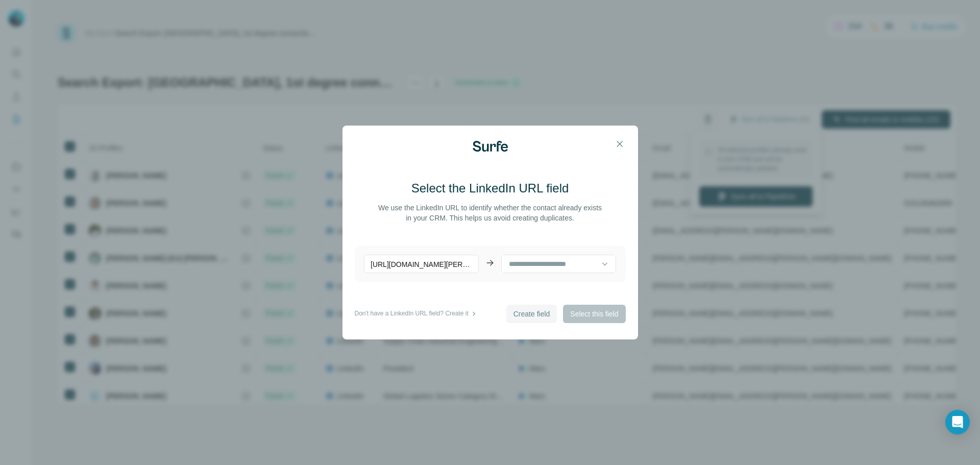 Image resolution: width=980 pixels, height=465 pixels. Describe the element at coordinates (411, 314) in the screenshot. I see `p: Don't have a LinkedIn URL field? Create it` at that location.